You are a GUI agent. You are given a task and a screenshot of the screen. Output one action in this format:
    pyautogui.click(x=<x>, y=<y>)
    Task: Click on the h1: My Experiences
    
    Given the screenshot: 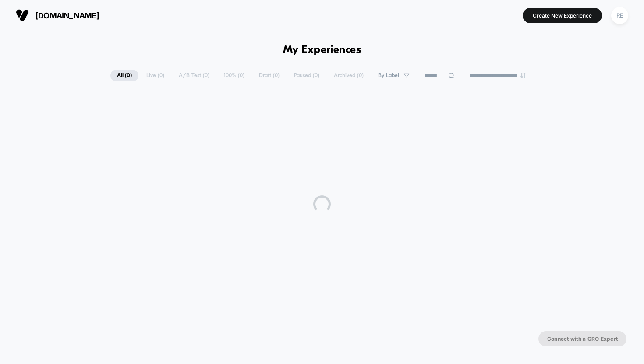 What is the action you would take?
    pyautogui.click(x=322, y=50)
    